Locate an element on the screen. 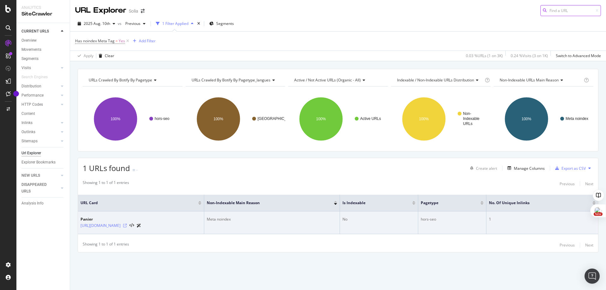  text: hors-seo is located at coordinates (162, 119).